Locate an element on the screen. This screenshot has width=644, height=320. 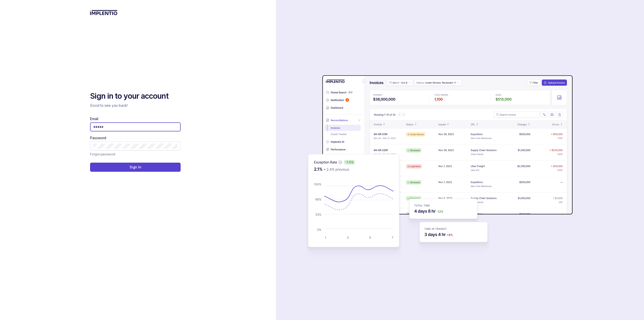
label: Password is located at coordinates (98, 138).